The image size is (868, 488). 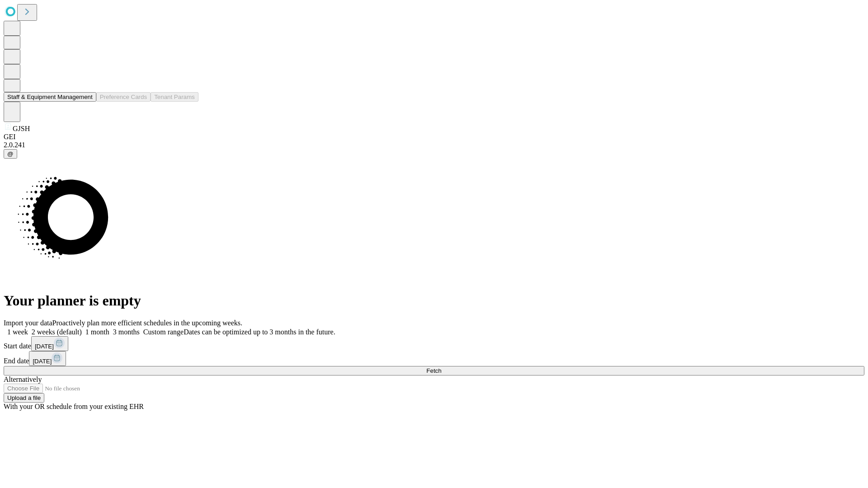 What do you see at coordinates (23, 379) in the screenshot?
I see `span: Alternatively` at bounding box center [23, 379].